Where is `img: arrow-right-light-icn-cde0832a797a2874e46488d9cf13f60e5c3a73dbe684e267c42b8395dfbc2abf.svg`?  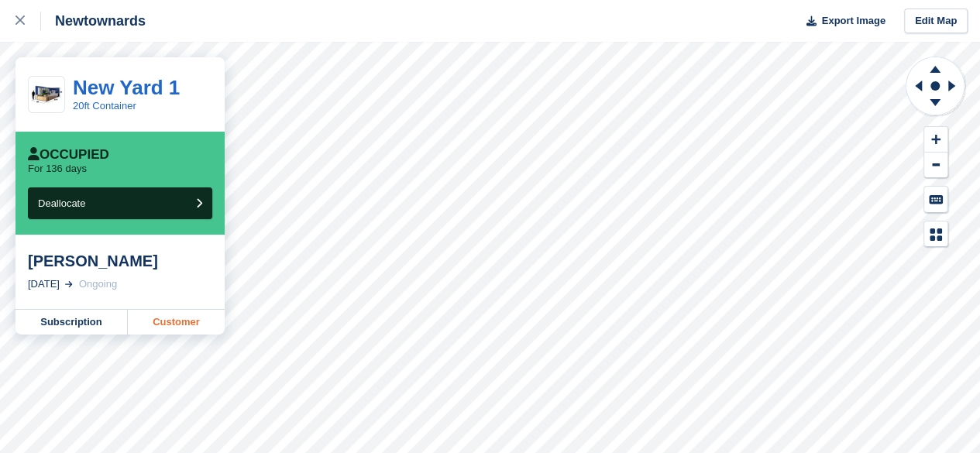 img: arrow-right-light-icn-cde0832a797a2874e46488d9cf13f60e5c3a73dbe684e267c42b8395dfbc2abf.svg is located at coordinates (69, 284).